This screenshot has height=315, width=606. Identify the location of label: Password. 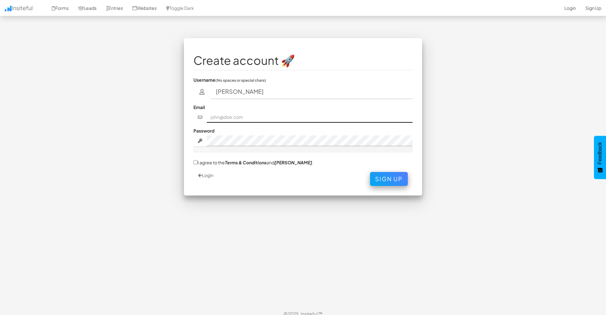
(204, 130).